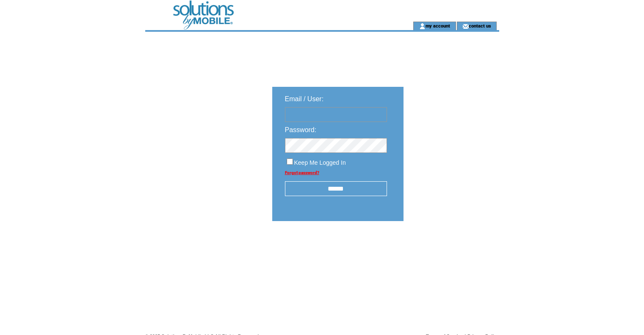 The width and height of the screenshot is (644, 335). I want to click on img: contact_us_icon.gif, so click(465, 26).